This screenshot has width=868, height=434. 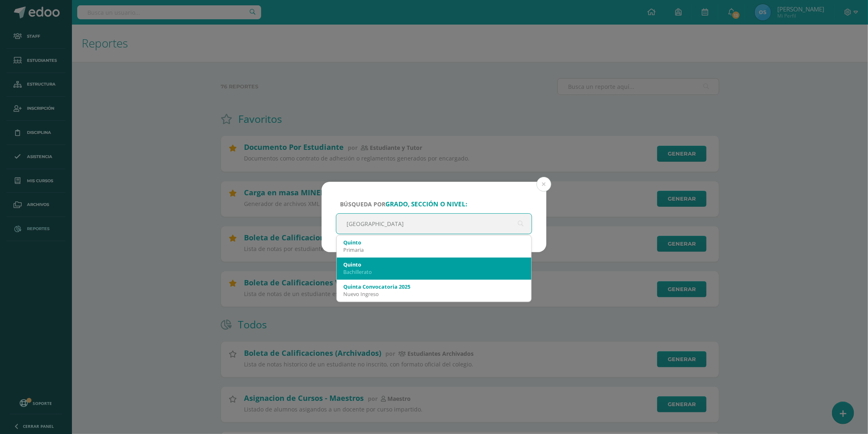 What do you see at coordinates (434, 272) in the screenshot?
I see `div: Bachillerato` at bounding box center [434, 272].